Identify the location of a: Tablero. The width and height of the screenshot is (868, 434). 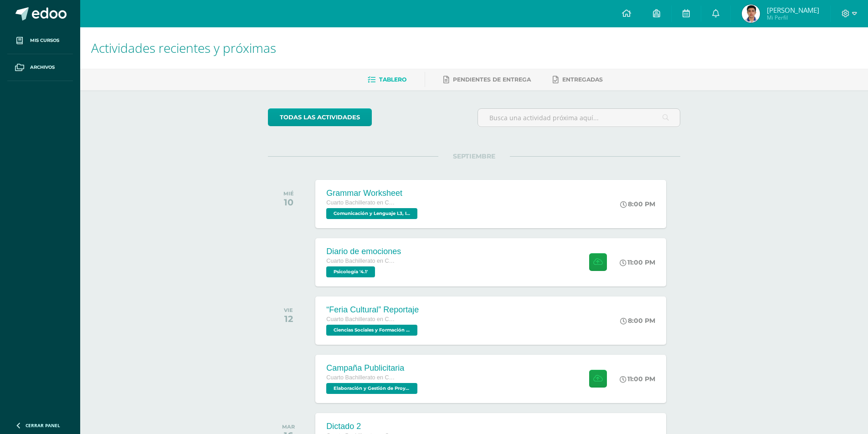
(387, 80).